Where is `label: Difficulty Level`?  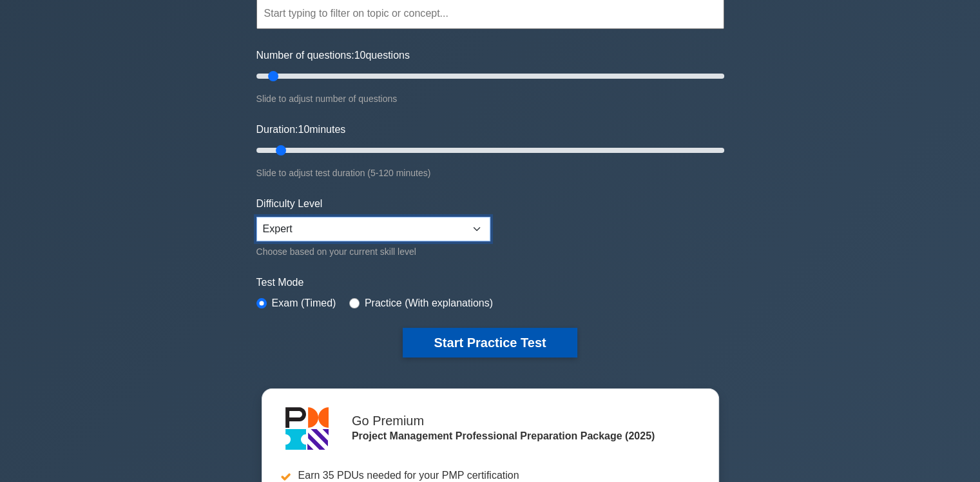 label: Difficulty Level is located at coordinates (289, 203).